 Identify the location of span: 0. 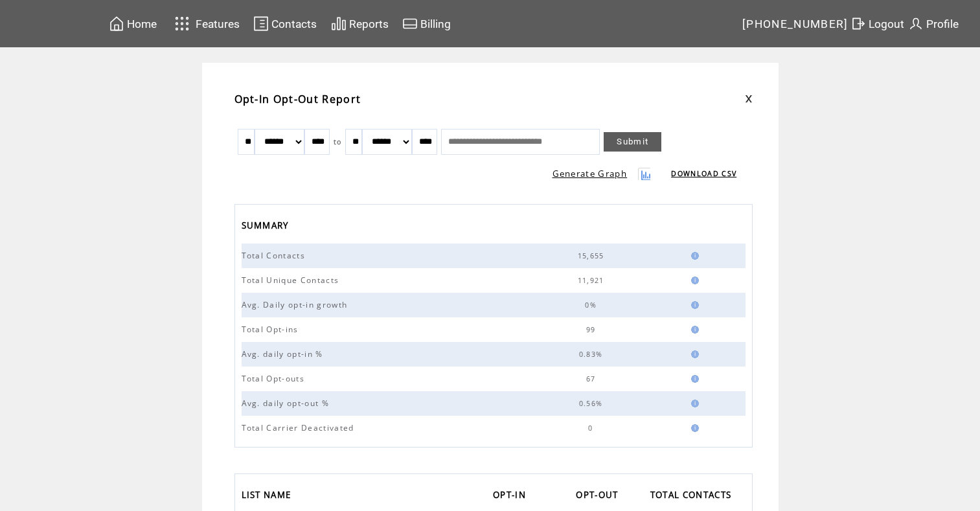
(592, 428).